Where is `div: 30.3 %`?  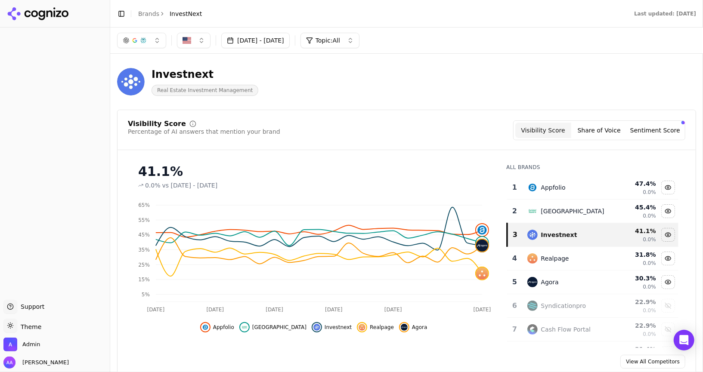 div: 30.3 % is located at coordinates (634, 279).